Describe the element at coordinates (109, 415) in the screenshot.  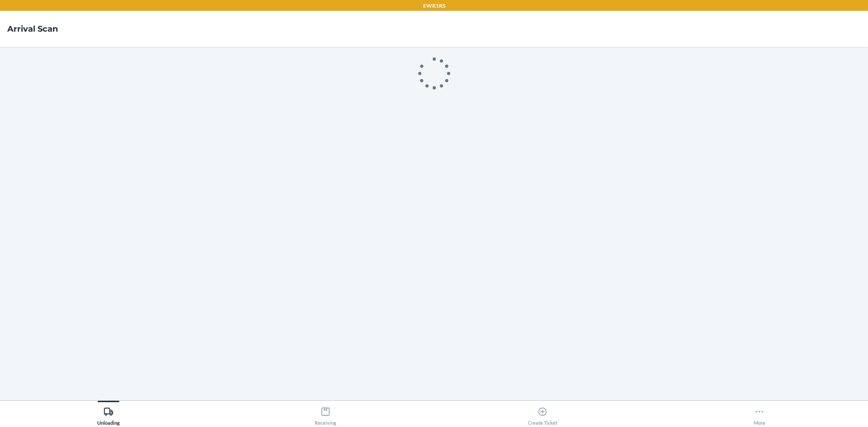
I see `div: Unloading` at that location.